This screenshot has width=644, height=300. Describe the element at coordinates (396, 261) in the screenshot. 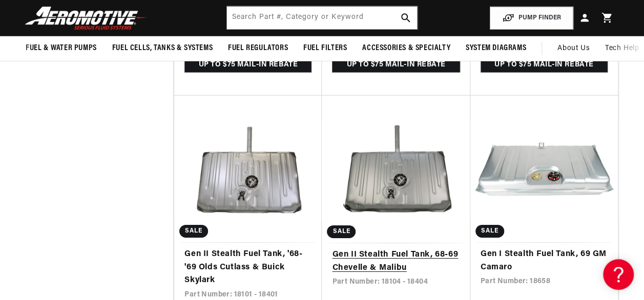

I see `a: Gen II Stealth Fuel Tank, 68-69 Chevelle & Malibu` at that location.